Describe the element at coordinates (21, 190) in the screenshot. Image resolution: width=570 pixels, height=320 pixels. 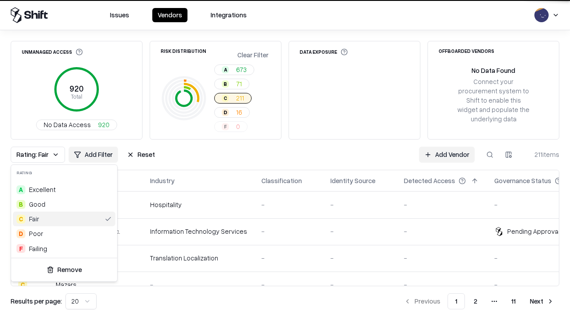
I see `div: A` at that location.